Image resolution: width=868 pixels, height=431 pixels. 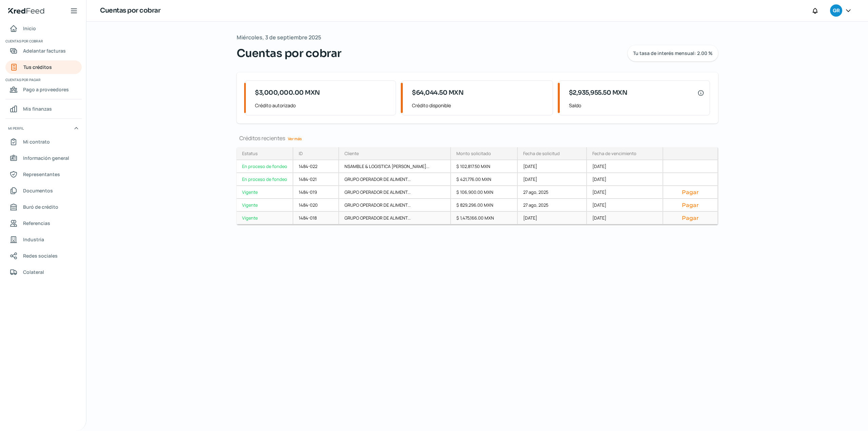 What do you see at coordinates (42, 174) in the screenshot?
I see `span: Representantes` at bounding box center [42, 174].